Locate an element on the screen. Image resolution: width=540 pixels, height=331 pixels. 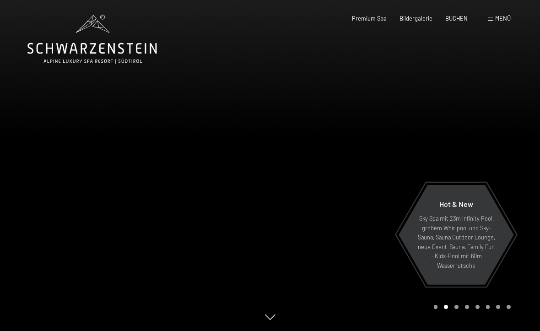
span: Bildergalerie is located at coordinates (416, 18).